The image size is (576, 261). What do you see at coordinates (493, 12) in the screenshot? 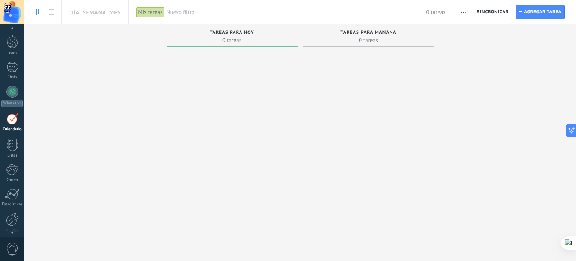
I see `span: Sincronizar` at bounding box center [493, 12].